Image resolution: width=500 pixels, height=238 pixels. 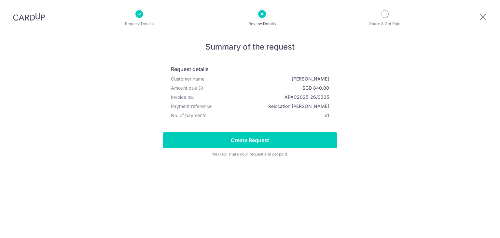 I want to click on label: Amount due, so click(x=187, y=88).